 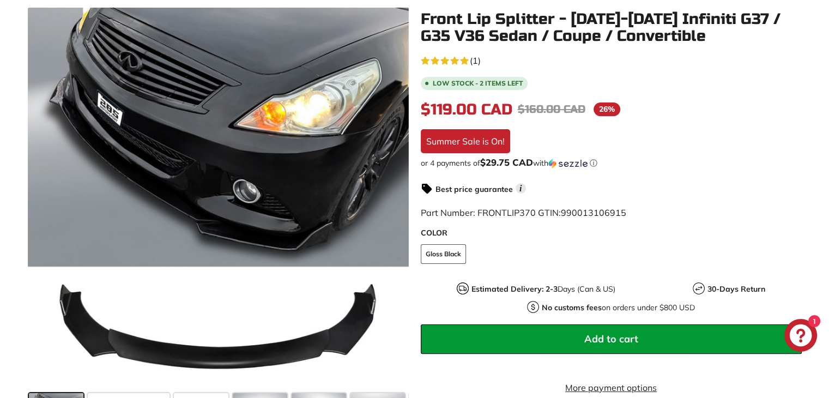 What do you see at coordinates (611, 60) in the screenshot?
I see `a: 5.0 rating (1 votes)` at bounding box center [611, 60].